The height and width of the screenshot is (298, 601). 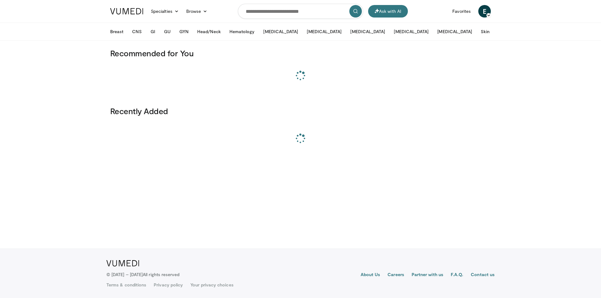 I want to click on button: Head/Neck, so click(x=209, y=32).